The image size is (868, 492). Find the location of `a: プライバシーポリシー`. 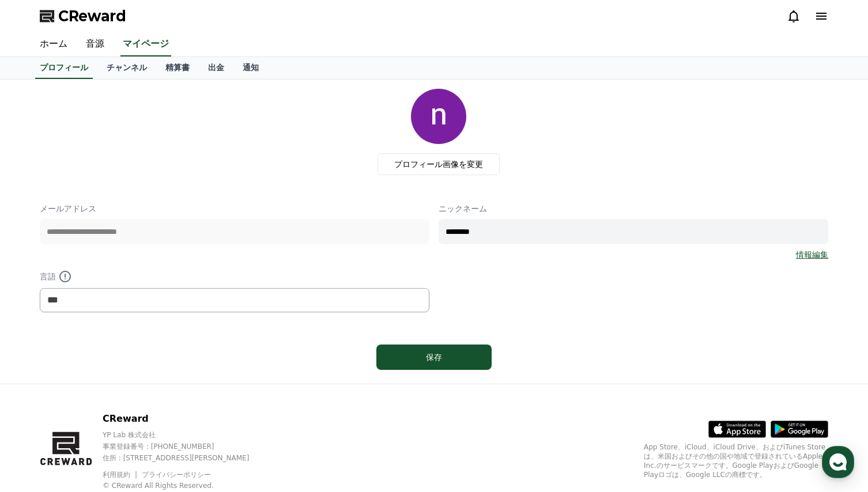

a: プライバシーポリシー is located at coordinates (176, 475).